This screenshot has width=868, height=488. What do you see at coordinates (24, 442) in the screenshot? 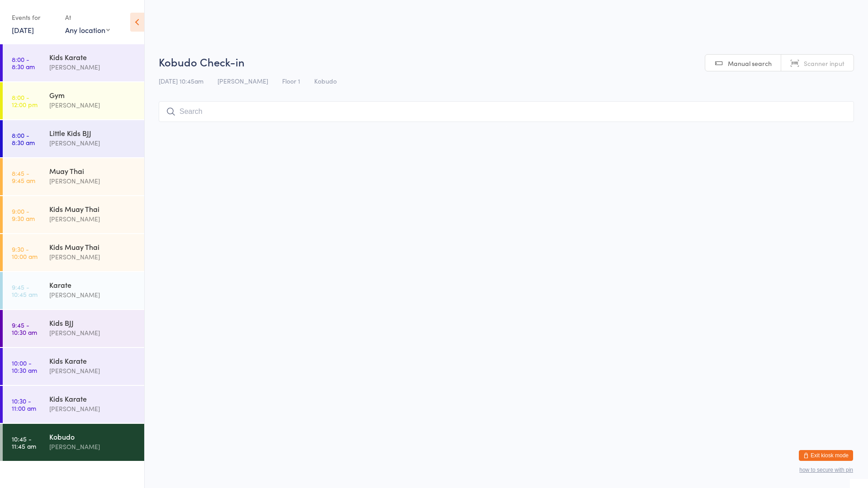
I see `time: 10:45 - 11:45 am` at bounding box center [24, 442].